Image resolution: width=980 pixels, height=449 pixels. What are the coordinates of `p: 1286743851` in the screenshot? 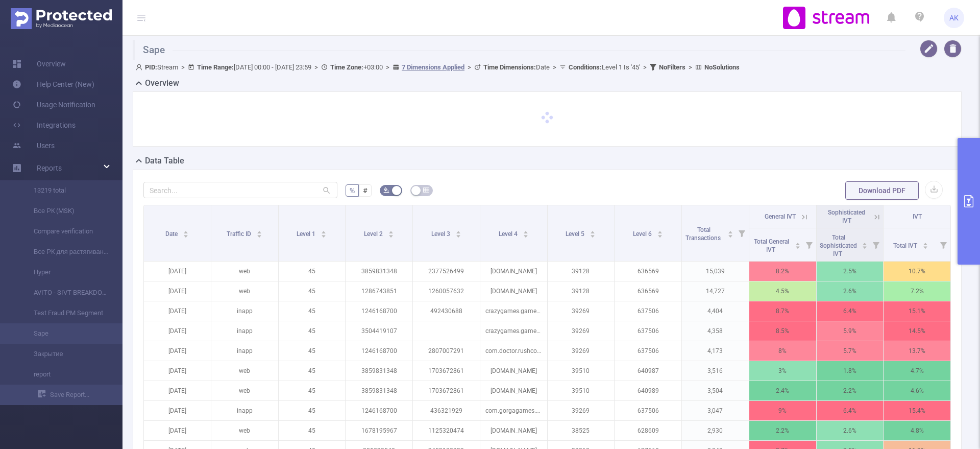 It's located at (379, 291).